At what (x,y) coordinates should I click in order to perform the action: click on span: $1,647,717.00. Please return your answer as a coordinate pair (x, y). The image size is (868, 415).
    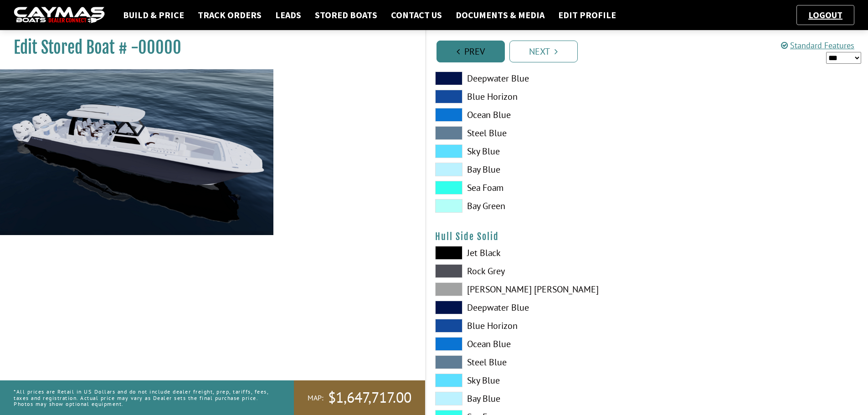
    Looking at the image, I should click on (370, 398).